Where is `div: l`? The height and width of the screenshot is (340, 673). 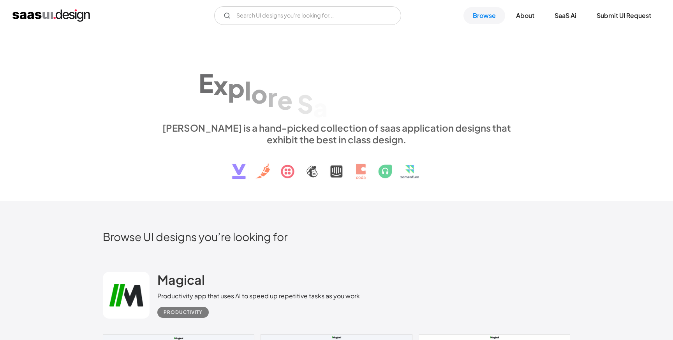
div: l is located at coordinates (248, 90).